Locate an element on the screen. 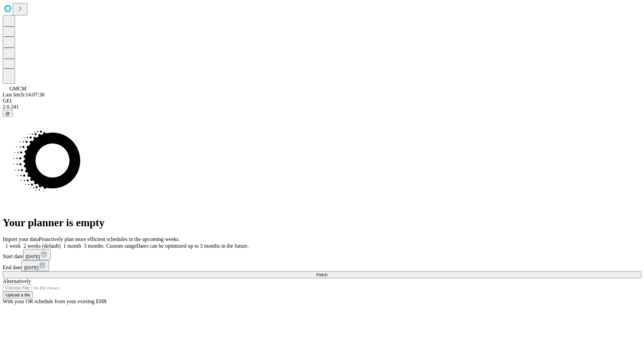 The width and height of the screenshot is (644, 363). button: Upload a file is located at coordinates (18, 295).